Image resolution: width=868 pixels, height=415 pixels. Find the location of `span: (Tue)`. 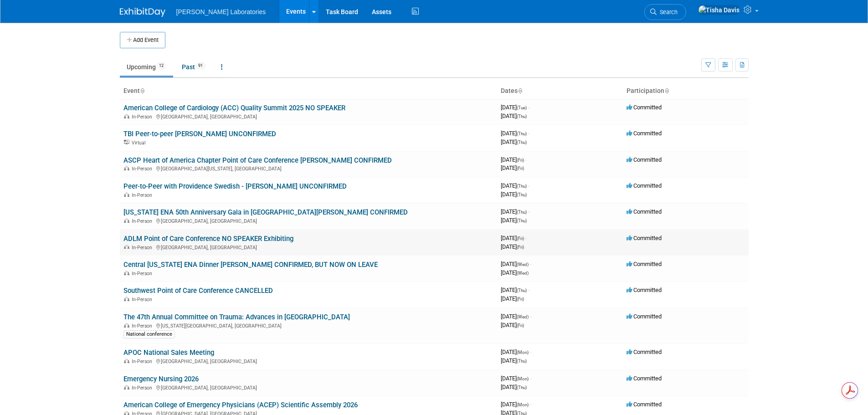

span: (Tue) is located at coordinates (522, 108).